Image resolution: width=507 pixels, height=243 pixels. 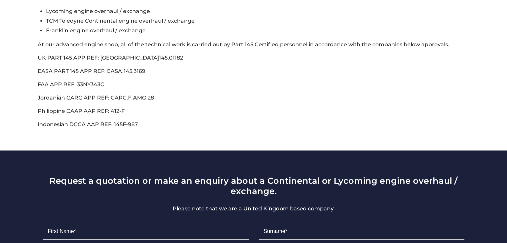 What do you see at coordinates (257, 21) in the screenshot?
I see `li: TCM Teledyne Continental engine overhaul / exchange` at bounding box center [257, 21].